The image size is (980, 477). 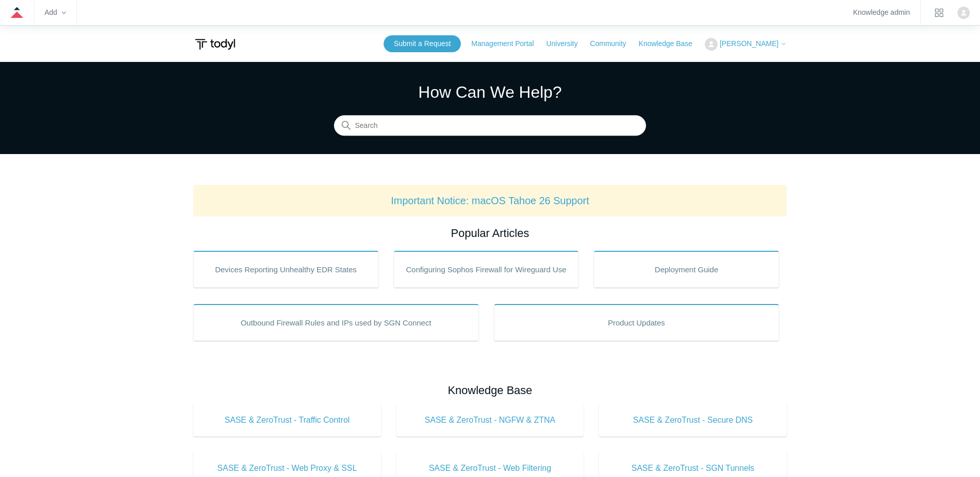 I want to click on a: SASE & ZeroTrust - NGFW & ZTNA, so click(x=490, y=420).